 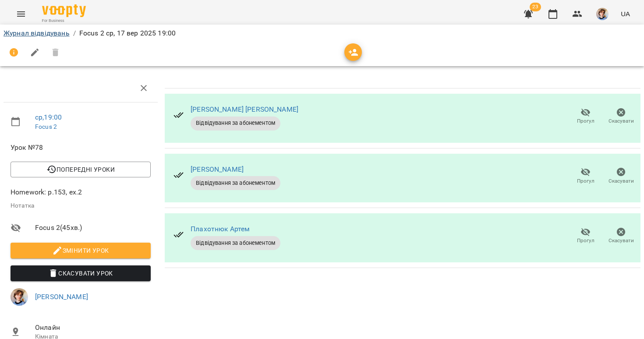 What do you see at coordinates (322, 34) in the screenshot?
I see `nav: breadcrumb` at bounding box center [322, 34].